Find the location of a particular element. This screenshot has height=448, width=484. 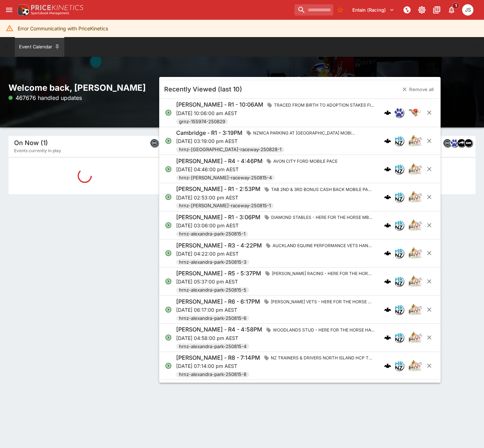

span: hrnz-alexandra-park-250815-4 is located at coordinates (212, 347).